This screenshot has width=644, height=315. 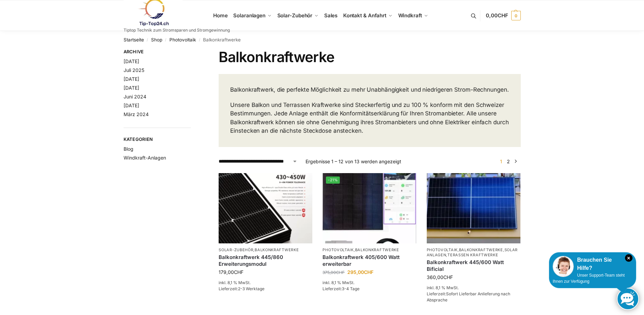 I want to click on span: Seite 1, so click(x=501, y=161).